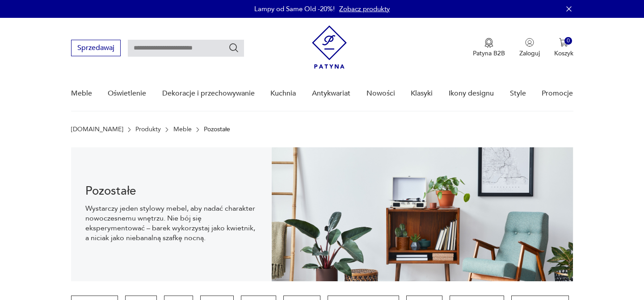 The image size is (644, 300). What do you see at coordinates (217, 130) in the screenshot?
I see `p: Pozostałe` at bounding box center [217, 130].